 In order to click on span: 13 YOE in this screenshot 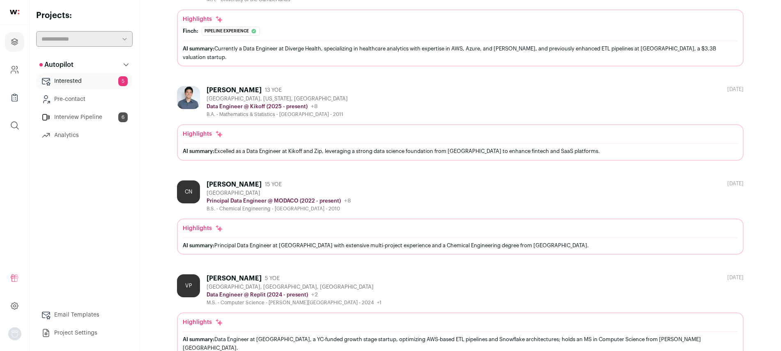, I will do `click(273, 90)`.